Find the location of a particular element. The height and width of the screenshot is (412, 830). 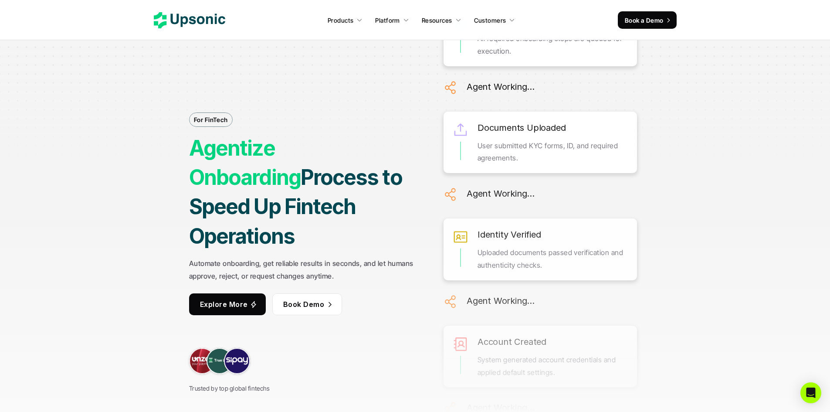

p: Platform is located at coordinates (387, 20).